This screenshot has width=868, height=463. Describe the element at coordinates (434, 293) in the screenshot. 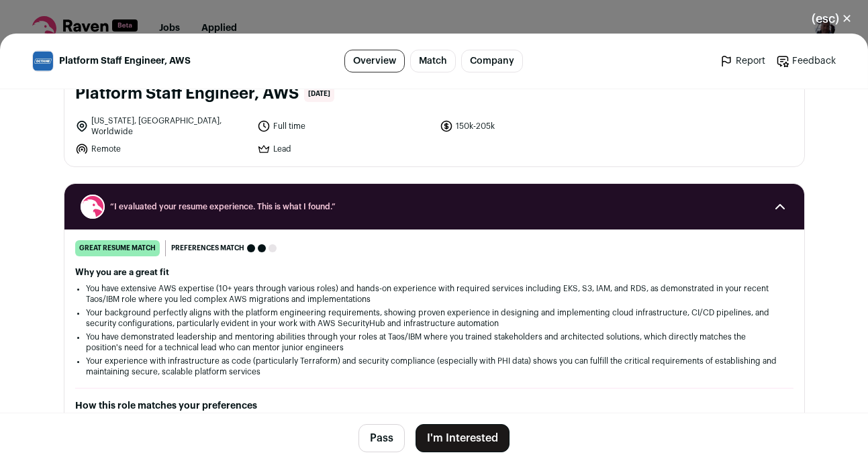

I see `li: You have extensive AWS expertise (10+ years through various roles) and hands-on experience with r...` at that location.